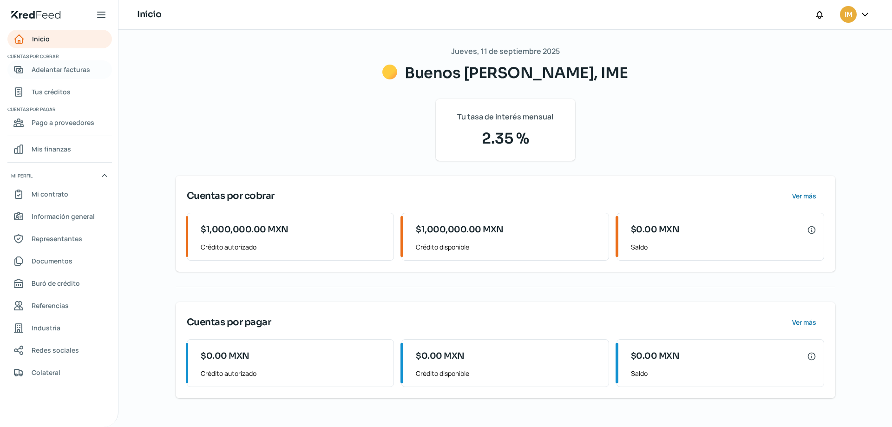  Describe the element at coordinates (59, 283) in the screenshot. I see `a: Buró de crédito` at that location.